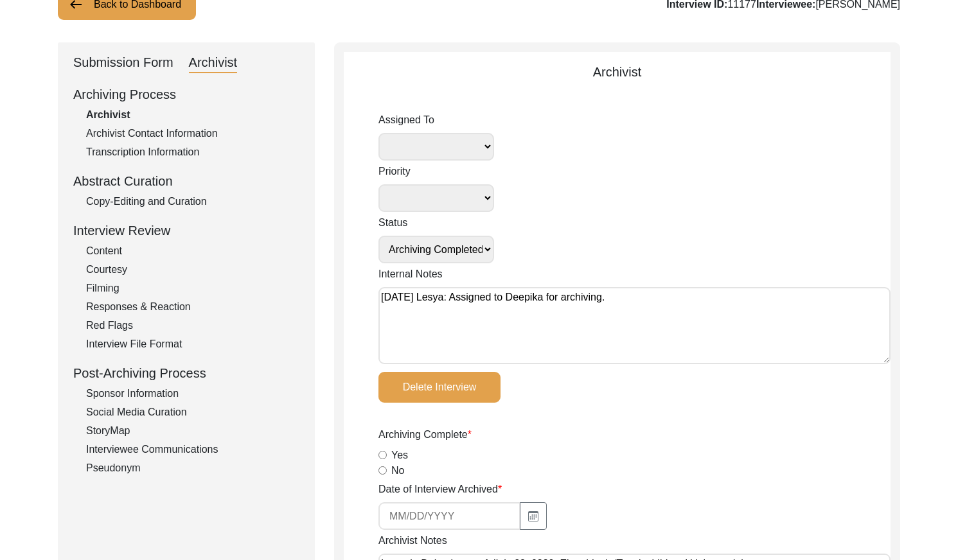 The image size is (958, 560). What do you see at coordinates (193, 468) in the screenshot?
I see `div: Pseudonym` at bounding box center [193, 468].